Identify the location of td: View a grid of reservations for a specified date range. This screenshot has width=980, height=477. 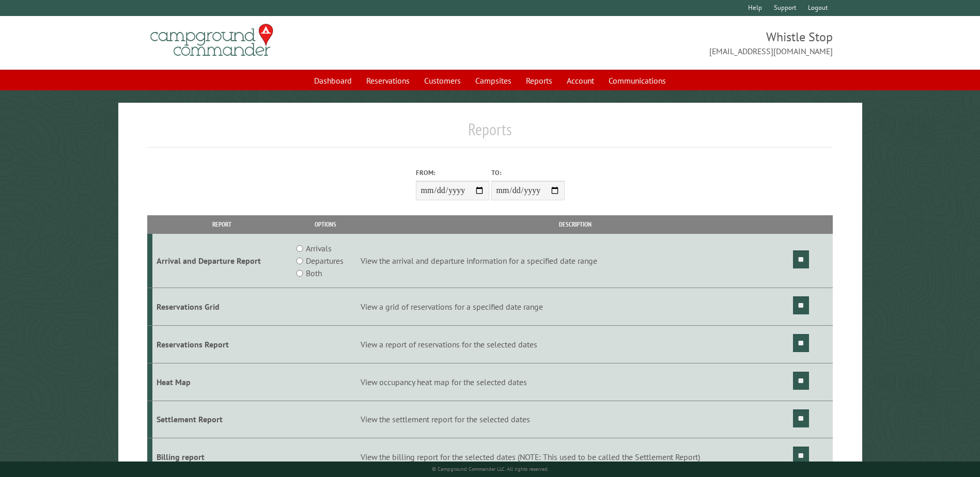
(575, 307).